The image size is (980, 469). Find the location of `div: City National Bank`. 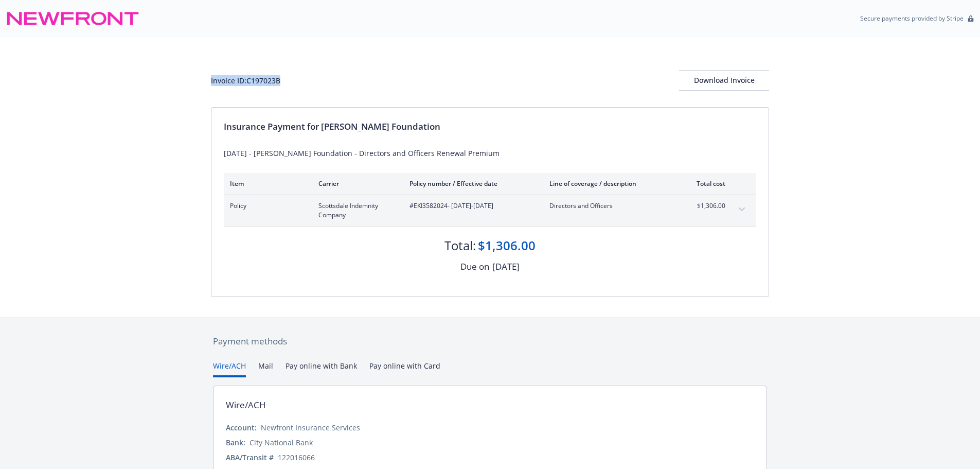

div: City National Bank is located at coordinates (281, 442).